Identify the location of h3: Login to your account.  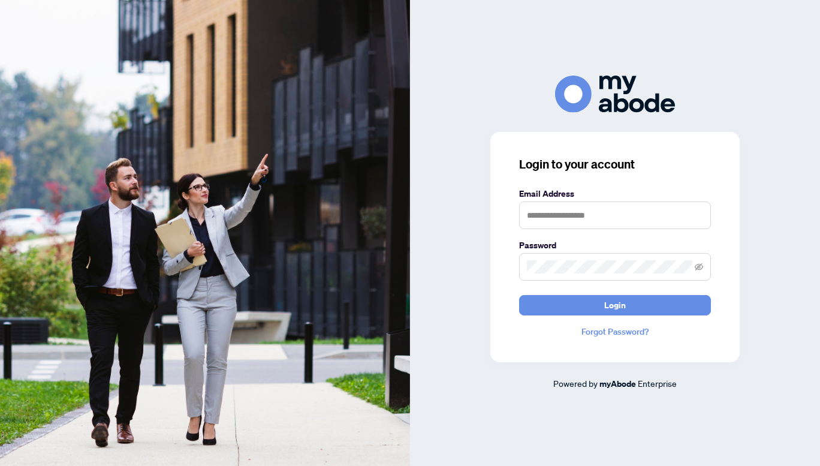
(615, 164).